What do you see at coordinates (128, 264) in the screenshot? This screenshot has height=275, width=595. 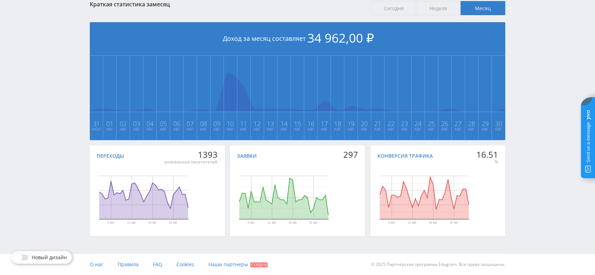 I see `span: Правила` at bounding box center [128, 264].